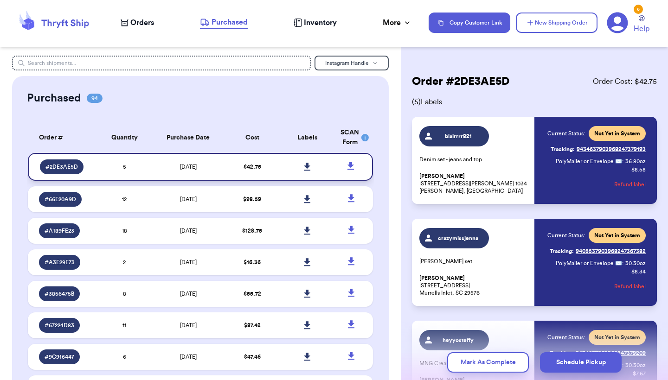 Image resolution: width=668 pixels, height=380 pixels. I want to click on span: 18, so click(124, 231).